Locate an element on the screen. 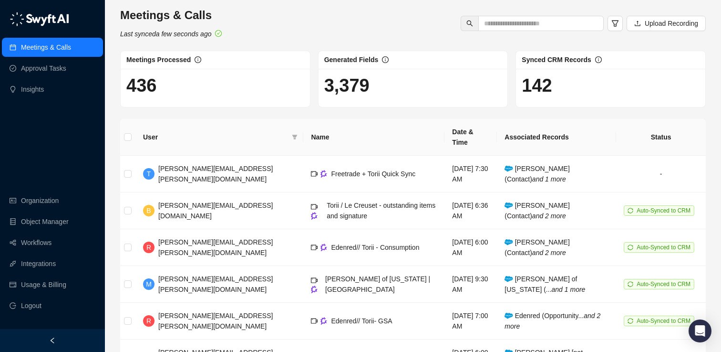 This screenshot has width=721, height=352. h1: 142 is located at coordinates (611, 85).